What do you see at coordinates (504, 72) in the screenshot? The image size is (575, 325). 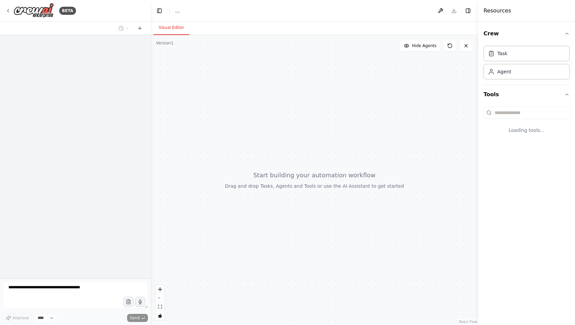 I see `div: Agent` at bounding box center [504, 72].